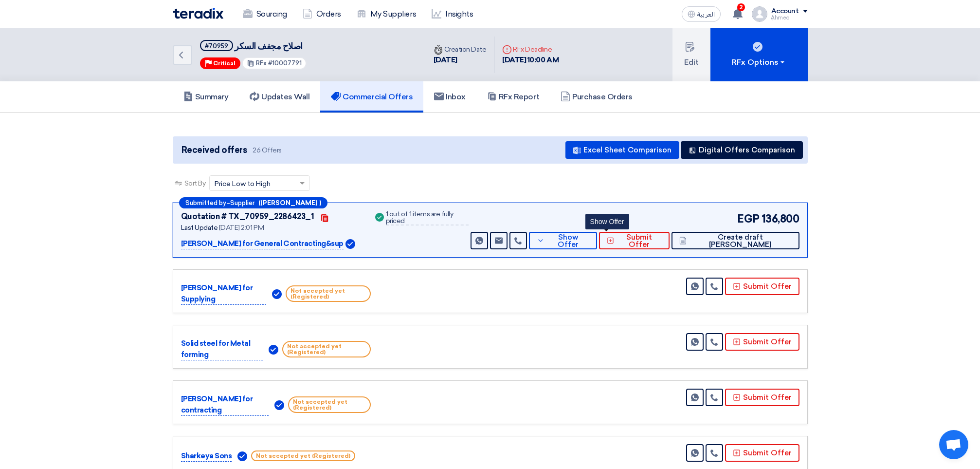  What do you see at coordinates (692, 54) in the screenshot?
I see `button: Edit` at bounding box center [692, 54].